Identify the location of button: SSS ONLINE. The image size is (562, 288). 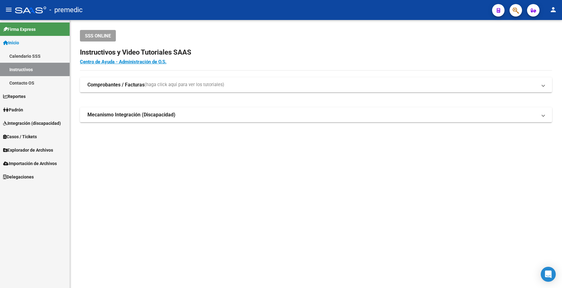
(98, 36).